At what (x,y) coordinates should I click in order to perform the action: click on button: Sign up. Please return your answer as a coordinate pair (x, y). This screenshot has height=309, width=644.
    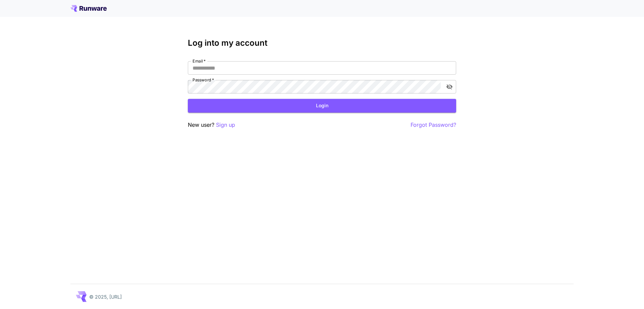
    Looking at the image, I should click on (225, 125).